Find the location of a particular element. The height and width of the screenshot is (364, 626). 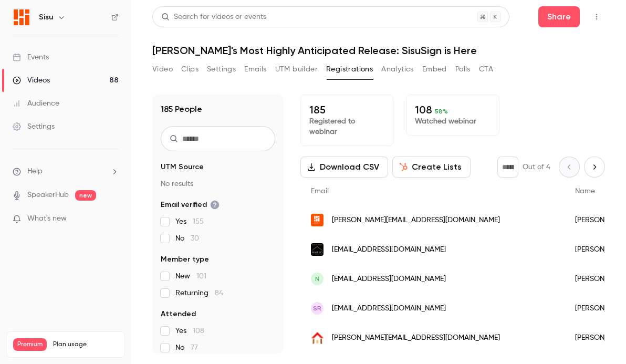

span: 84 is located at coordinates (219, 292).